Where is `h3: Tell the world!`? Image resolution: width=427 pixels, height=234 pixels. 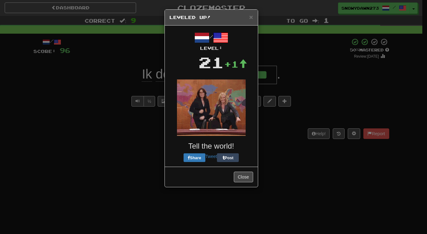
h3: Tell the world! is located at coordinates (211, 146).